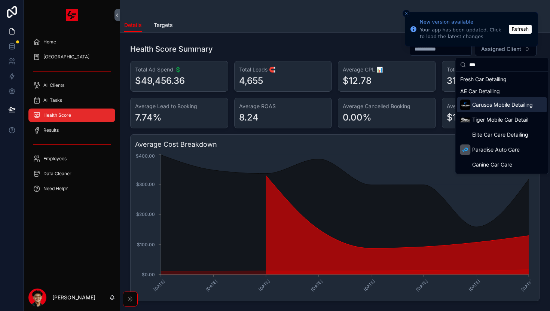 The image size is (550, 311). Describe the element at coordinates (72, 100) in the screenshot. I see `a: All Tasks` at that location.